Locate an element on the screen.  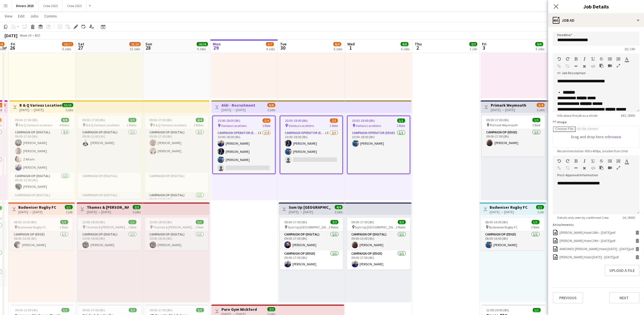
h3: B & Q Various Locations is located at coordinates (40, 105).